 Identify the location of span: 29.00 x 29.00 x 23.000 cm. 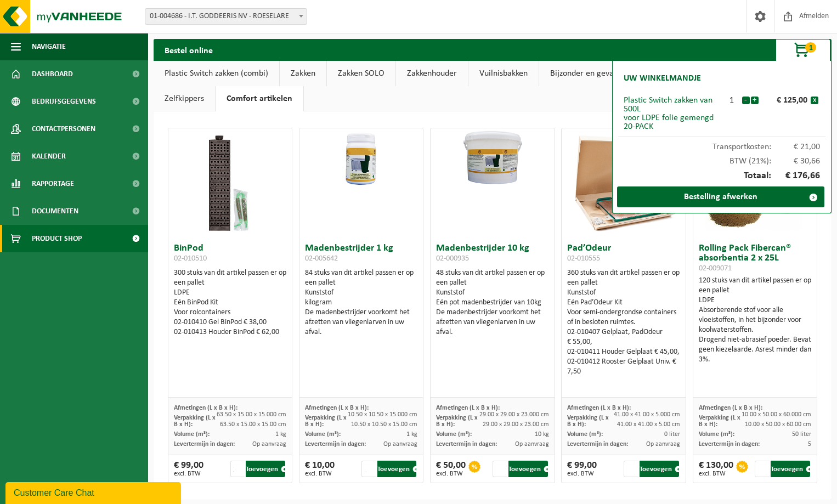
(514, 415).